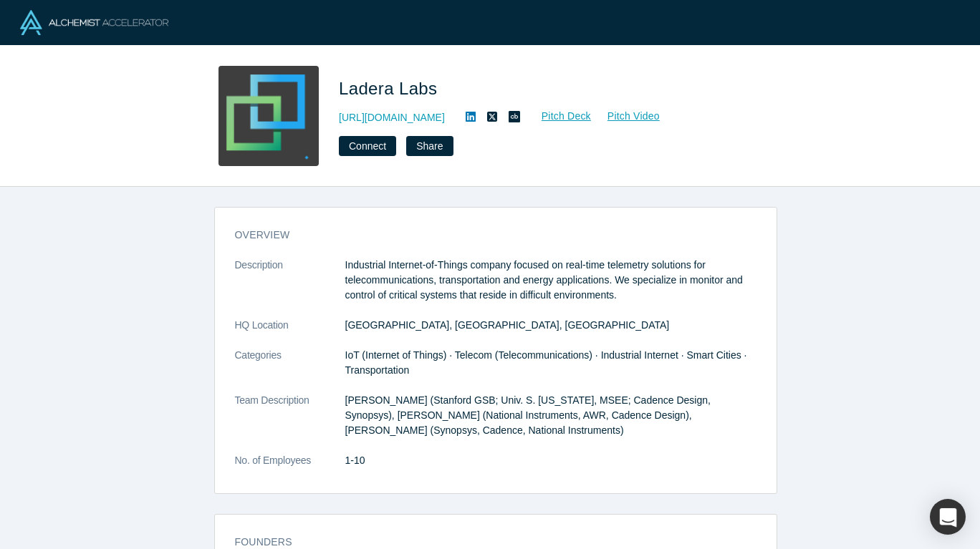  I want to click on img: Alchemist Logo, so click(93, 22).